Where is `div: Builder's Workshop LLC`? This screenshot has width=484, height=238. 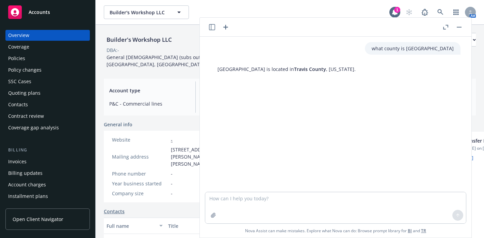 div: Builder's Workshop LLC is located at coordinates (139, 40).